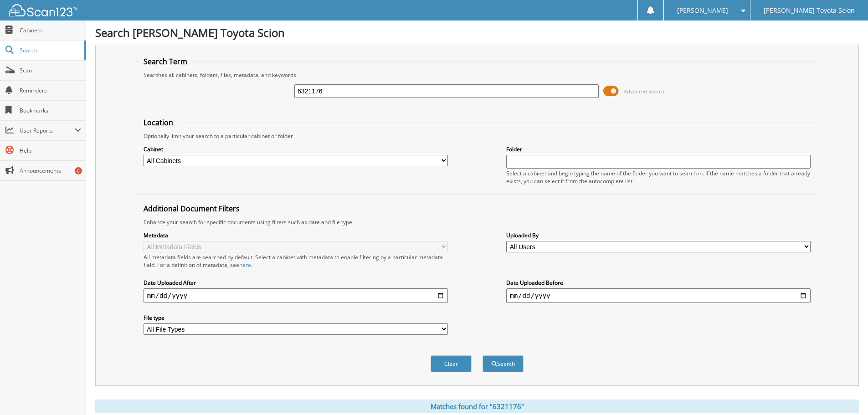  I want to click on input: start, so click(296, 296).